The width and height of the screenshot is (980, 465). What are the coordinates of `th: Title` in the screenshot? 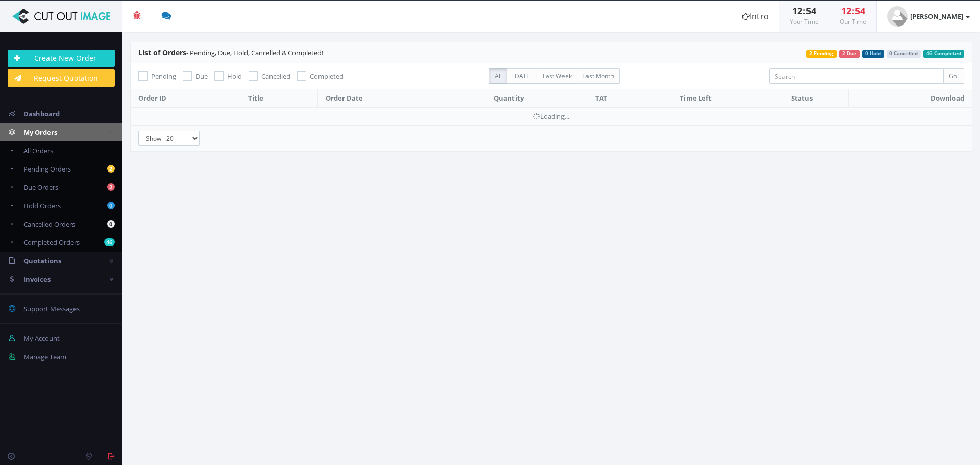 It's located at (279, 99).